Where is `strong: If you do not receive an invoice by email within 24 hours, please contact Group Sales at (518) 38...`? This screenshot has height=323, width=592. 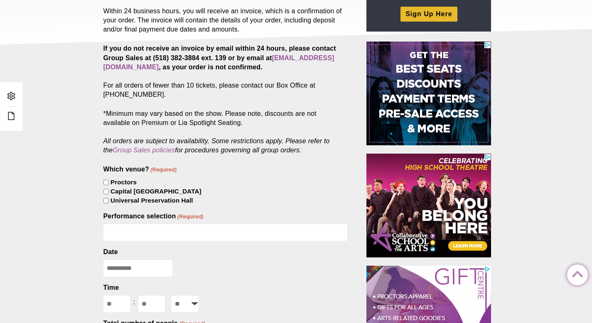 strong: If you do not receive an invoice by email within 24 hours, please contact Group Sales at (518) 38... is located at coordinates (220, 57).